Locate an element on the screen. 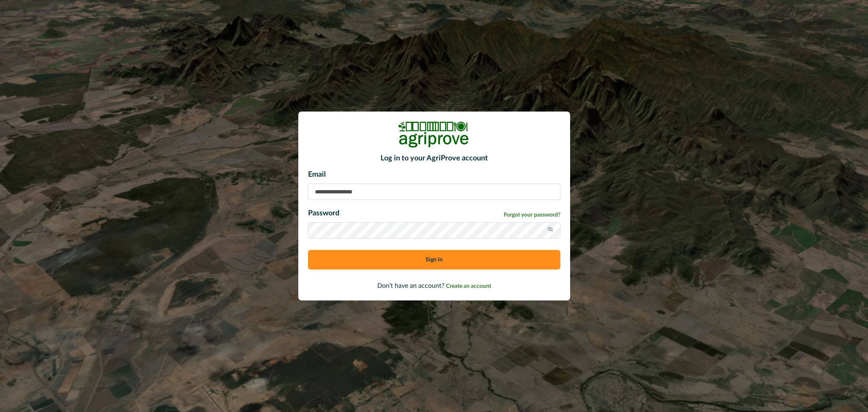  p: Password is located at coordinates (323, 213).